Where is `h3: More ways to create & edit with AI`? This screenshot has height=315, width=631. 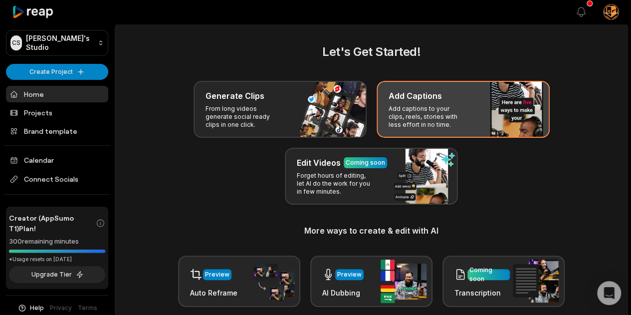
h3: More ways to create & edit with AI is located at coordinates (371, 230).